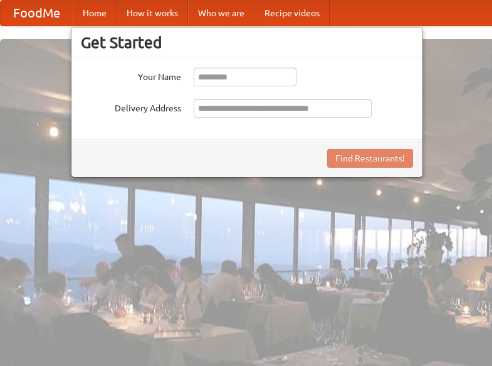 This screenshot has width=492, height=366. Describe the element at coordinates (36, 13) in the screenshot. I see `a: FoodMe` at that location.